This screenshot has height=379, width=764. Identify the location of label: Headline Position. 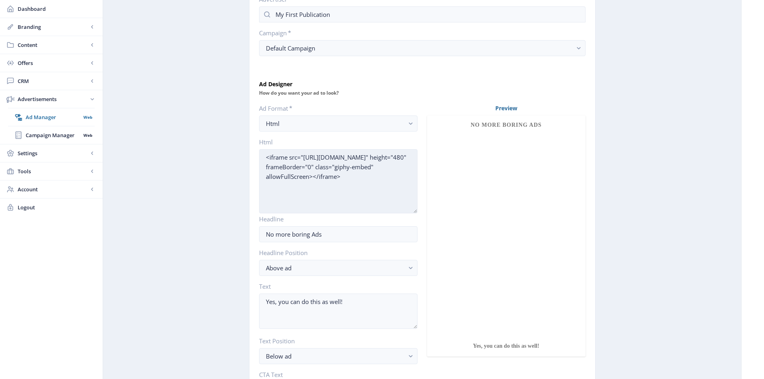
(335, 253).